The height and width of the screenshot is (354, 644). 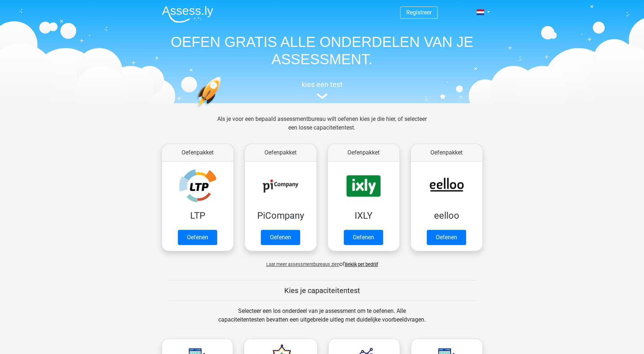 I want to click on img: assessment, so click(x=322, y=96).